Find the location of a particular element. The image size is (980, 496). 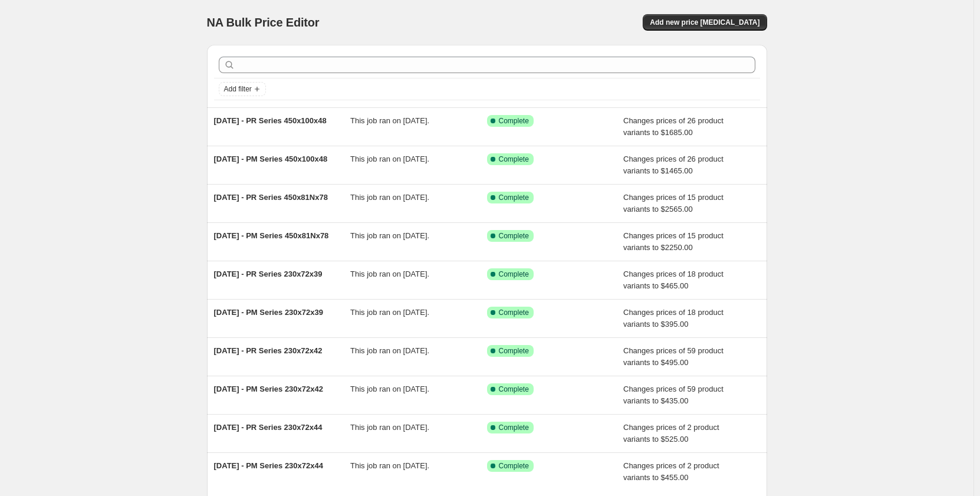

span: Changes prices of 2 product variants to $525.00 is located at coordinates (671, 432).